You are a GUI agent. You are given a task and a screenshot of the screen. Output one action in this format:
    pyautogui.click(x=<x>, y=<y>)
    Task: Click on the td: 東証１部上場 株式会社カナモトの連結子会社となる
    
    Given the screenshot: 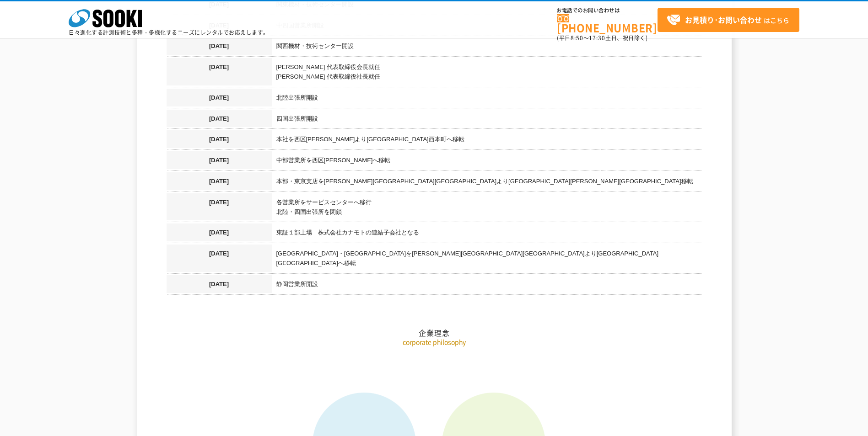 What is the action you would take?
    pyautogui.click(x=487, y=234)
    